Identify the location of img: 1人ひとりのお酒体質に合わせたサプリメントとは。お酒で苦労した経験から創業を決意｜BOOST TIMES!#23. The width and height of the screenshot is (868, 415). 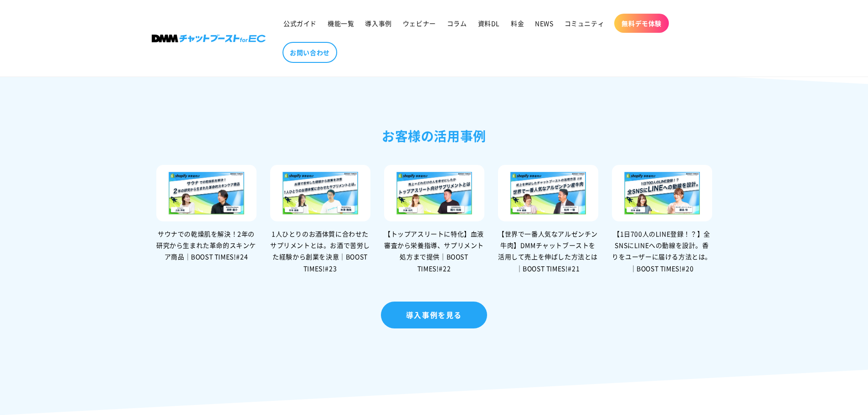
(321, 193).